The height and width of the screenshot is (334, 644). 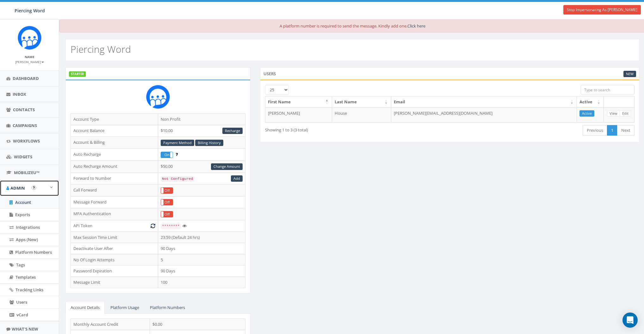 What do you see at coordinates (26, 79) in the screenshot?
I see `span: Dashboard` at bounding box center [26, 79].